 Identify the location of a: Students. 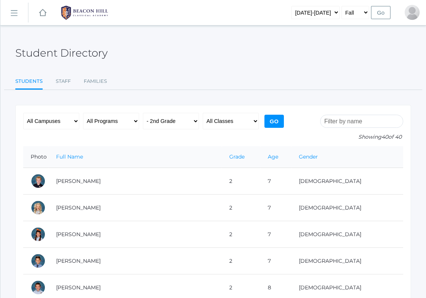
(29, 82).